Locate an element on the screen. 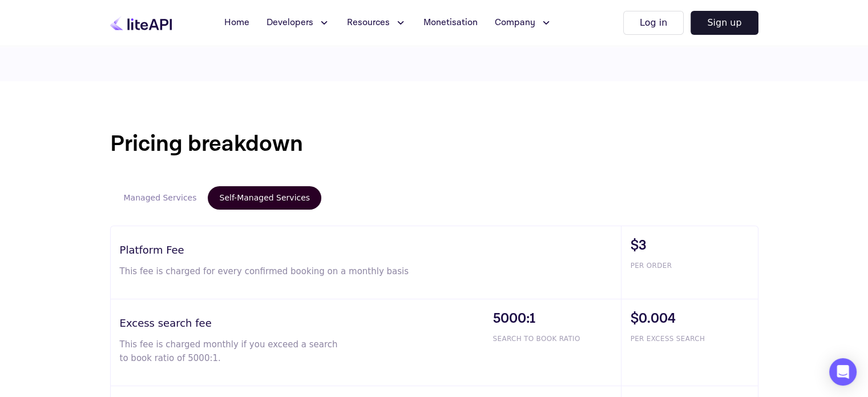 This screenshot has height=397, width=868. a: Log in is located at coordinates (654, 23).